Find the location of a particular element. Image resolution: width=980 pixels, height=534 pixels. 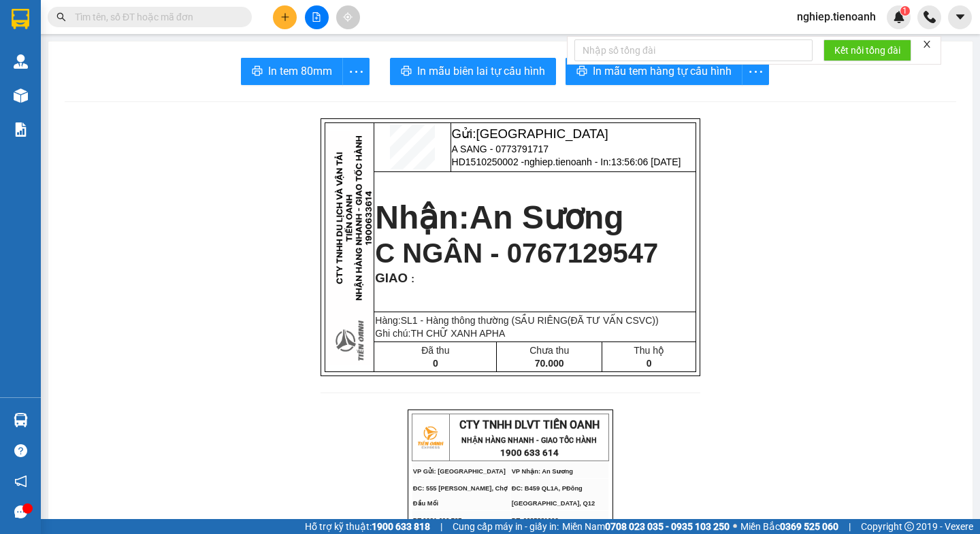

span: plus is located at coordinates (285, 17).